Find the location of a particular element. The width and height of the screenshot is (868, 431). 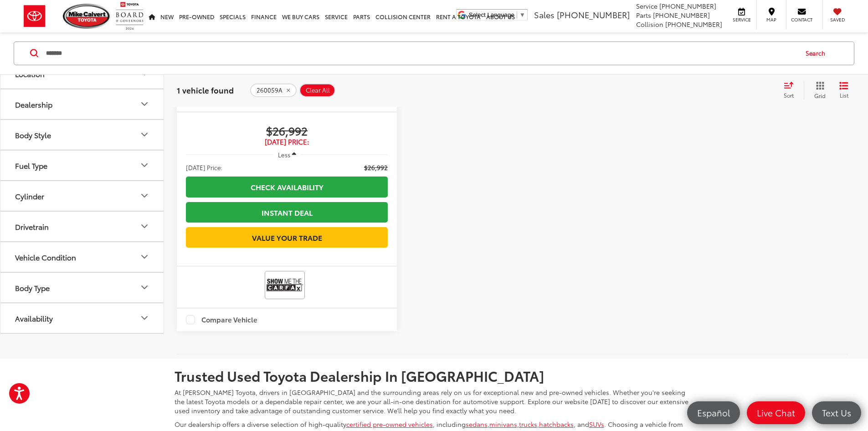

button: Vehicle ConditionVehicle Condition is located at coordinates (83, 256).